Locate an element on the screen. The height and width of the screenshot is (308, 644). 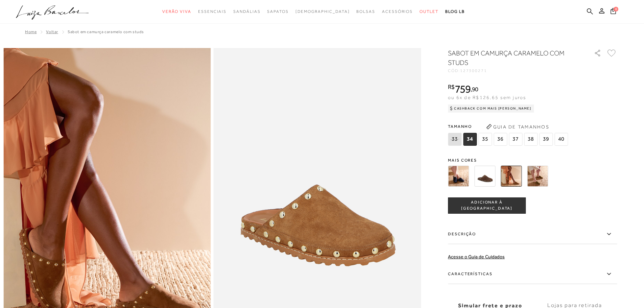
span: 39 is located at coordinates (546, 139).